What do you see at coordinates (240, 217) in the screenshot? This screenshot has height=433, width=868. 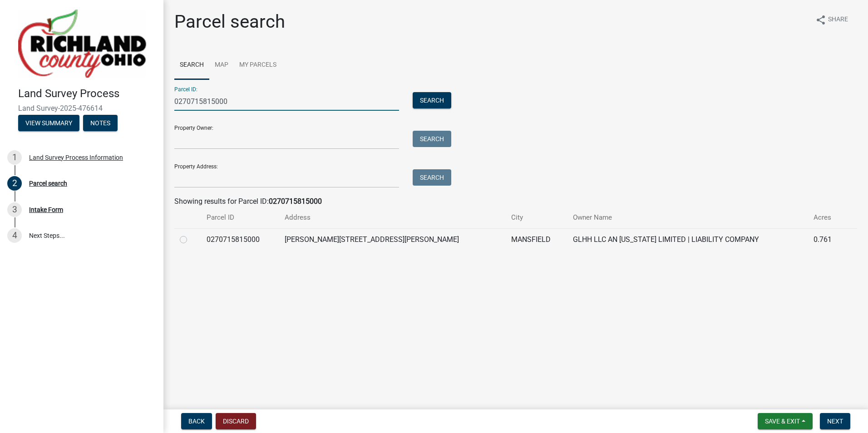 I see `th: Parcel ID` at bounding box center [240, 217].